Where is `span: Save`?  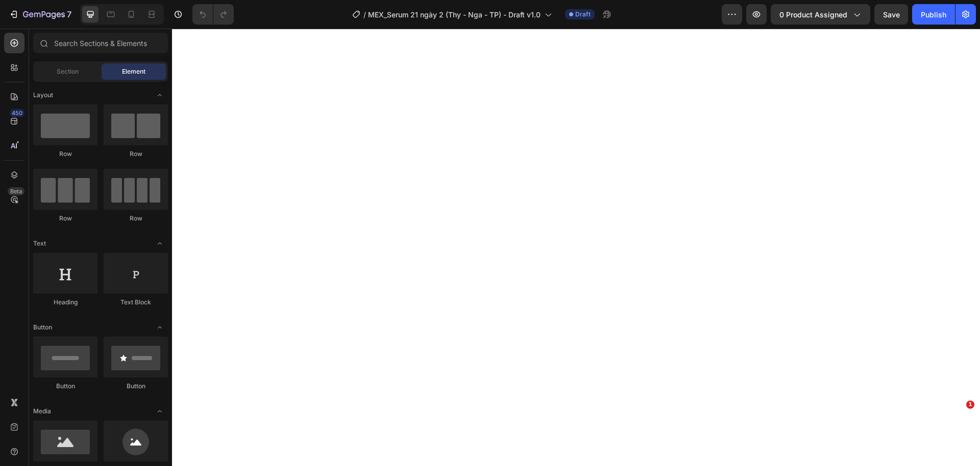
span: Save is located at coordinates (891, 14).